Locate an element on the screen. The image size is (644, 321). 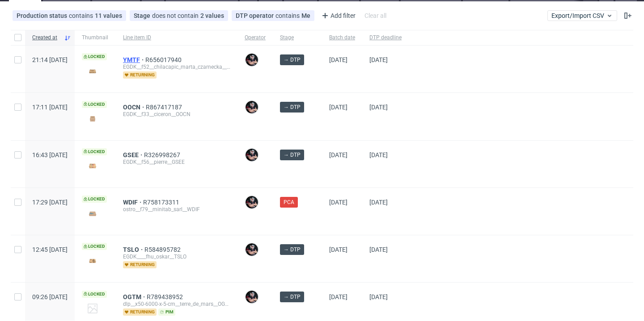
a: R758173311 is located at coordinates (162, 202).